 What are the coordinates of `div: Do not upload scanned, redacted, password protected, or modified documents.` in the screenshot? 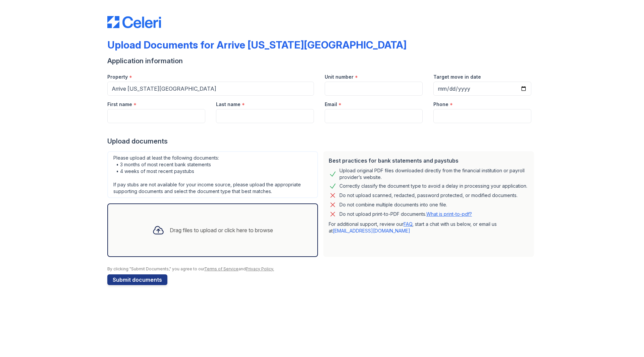 It's located at (428, 195).